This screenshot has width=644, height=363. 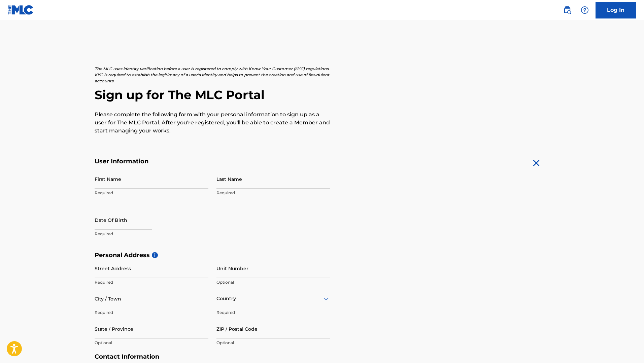 What do you see at coordinates (585, 10) in the screenshot?
I see `img: help` at bounding box center [585, 10].